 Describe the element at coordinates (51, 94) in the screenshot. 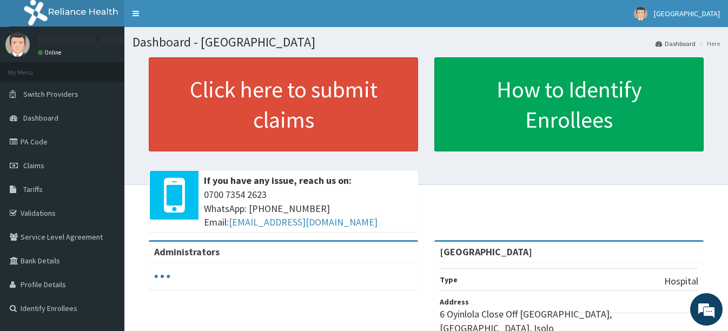

I see `span: Switch Providers` at that location.